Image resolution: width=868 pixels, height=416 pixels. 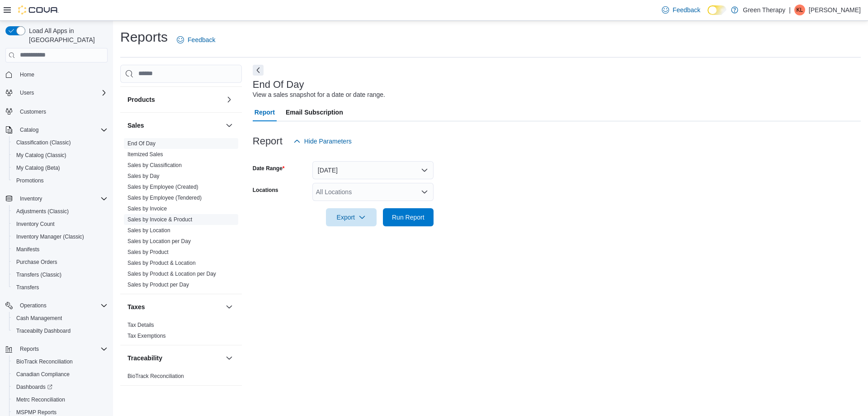 What do you see at coordinates (60, 362) in the screenshot?
I see `button: BioTrack Reconciliation` at bounding box center [60, 362].